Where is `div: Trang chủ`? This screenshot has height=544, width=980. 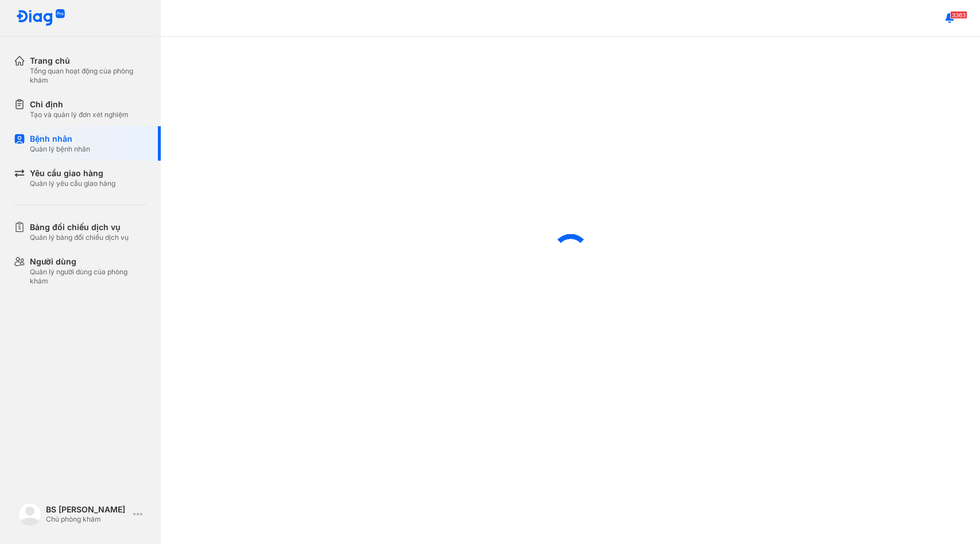 div: Trang chủ is located at coordinates (89, 61).